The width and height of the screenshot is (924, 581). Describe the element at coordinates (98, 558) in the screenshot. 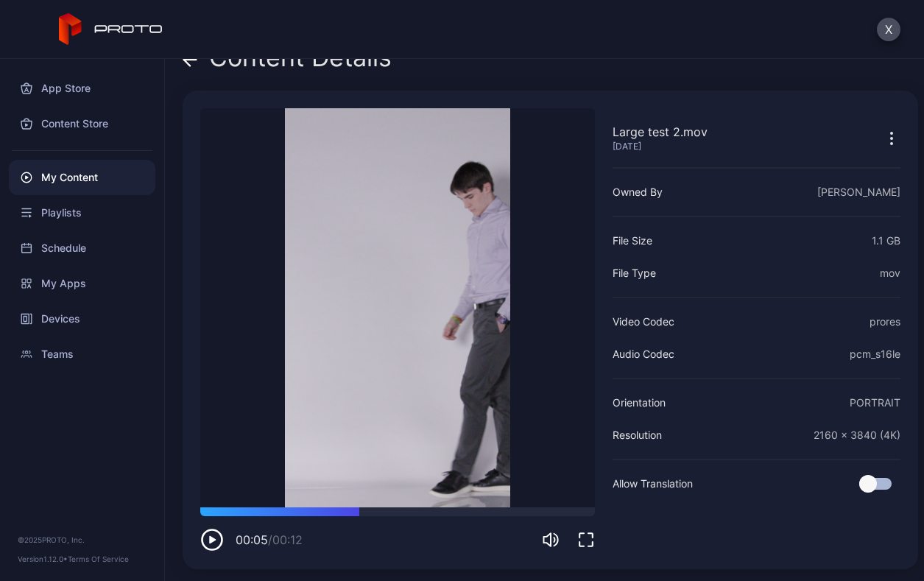

I see `a: Terms Of Service` at that location.